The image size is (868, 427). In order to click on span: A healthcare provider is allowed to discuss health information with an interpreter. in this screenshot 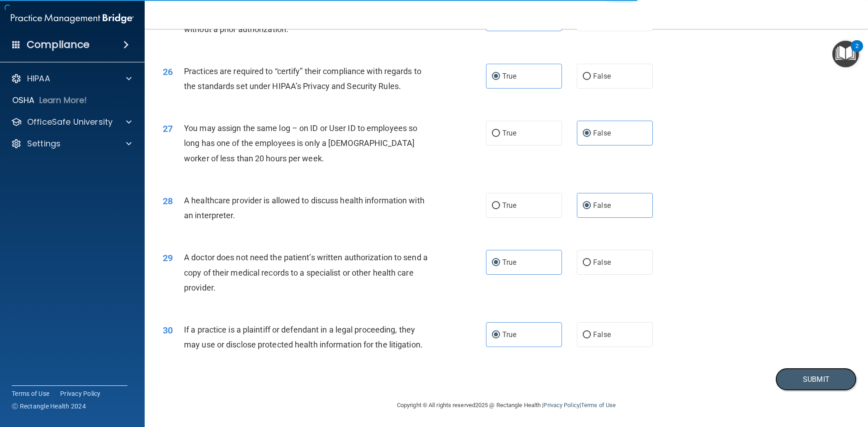, I will do `click(304, 208)`.